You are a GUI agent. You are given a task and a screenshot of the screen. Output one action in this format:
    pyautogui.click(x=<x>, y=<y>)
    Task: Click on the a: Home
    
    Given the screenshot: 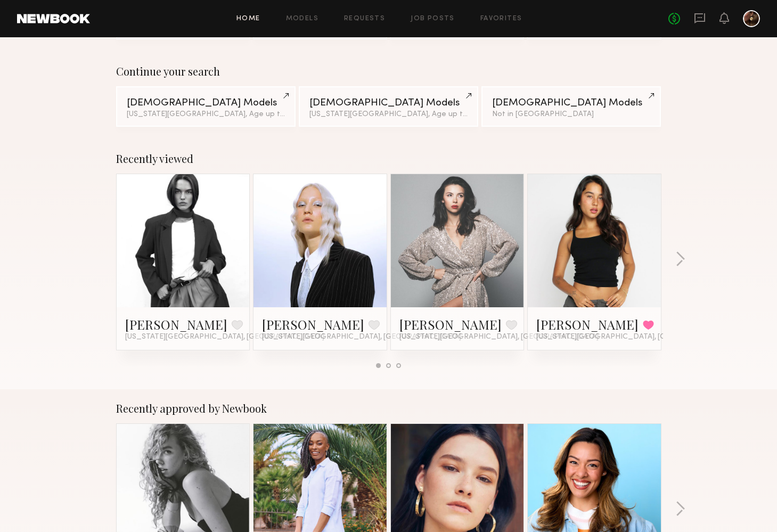 What is the action you would take?
    pyautogui.click(x=248, y=19)
    